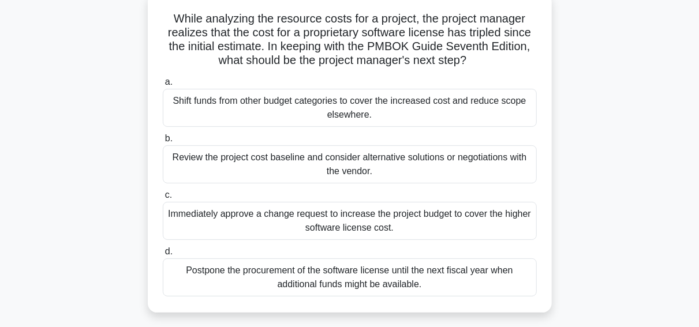 This screenshot has width=699, height=327. I want to click on h5: While analyzing the resource costs for a project, the project manager realizes that the cost for ..., so click(350, 40).